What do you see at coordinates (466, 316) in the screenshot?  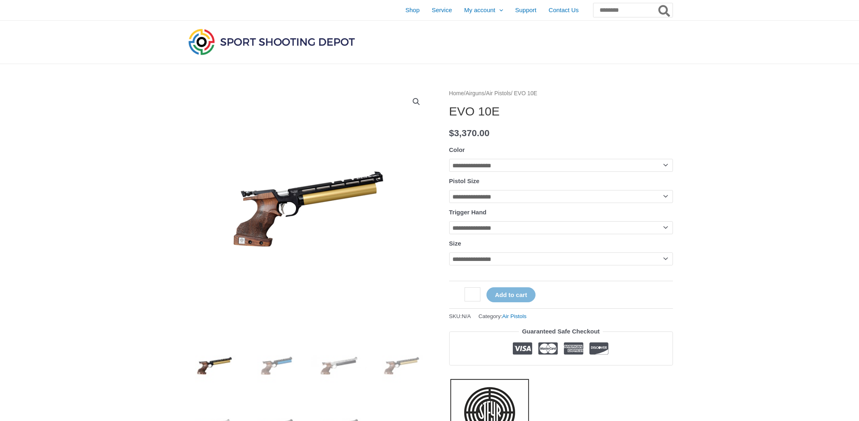 I see `span: N/A` at bounding box center [466, 316].